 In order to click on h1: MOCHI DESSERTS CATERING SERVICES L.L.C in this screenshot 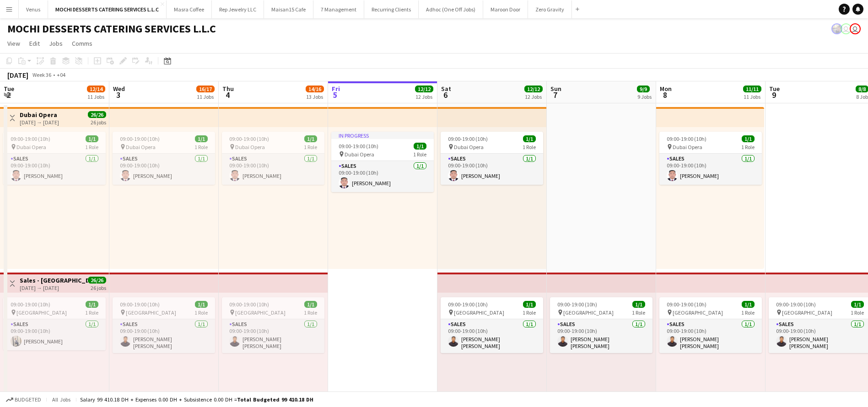, I will do `click(111, 29)`.